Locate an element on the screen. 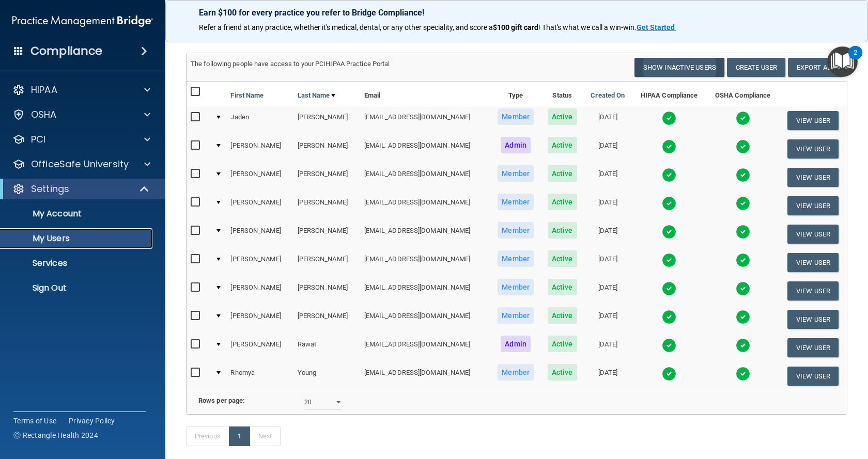 This screenshot has height=459, width=868. th: Type is located at coordinates (516, 94).